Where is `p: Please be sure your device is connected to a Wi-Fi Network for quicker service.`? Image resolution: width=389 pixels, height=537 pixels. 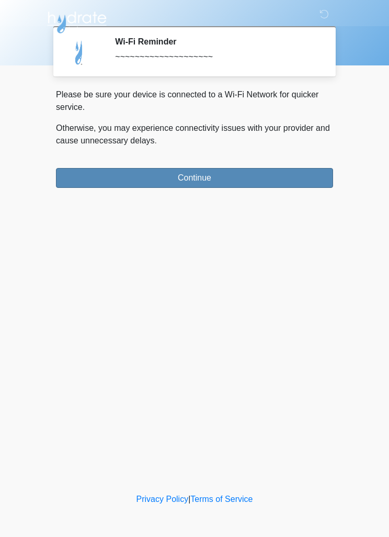
p: Please be sure your device is connected to a Wi-Fi Network for quicker service. is located at coordinates (195, 101).